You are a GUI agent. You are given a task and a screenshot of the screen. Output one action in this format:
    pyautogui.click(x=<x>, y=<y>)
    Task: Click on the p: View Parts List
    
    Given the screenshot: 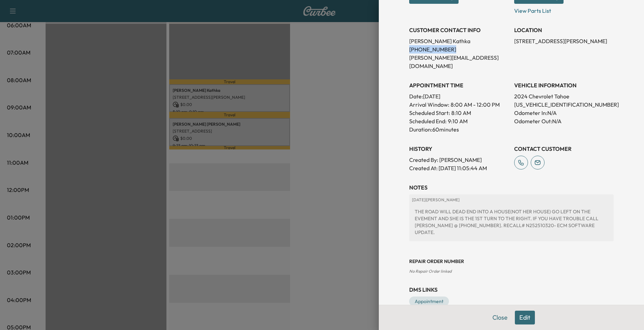 What is the action you would take?
    pyautogui.click(x=564, y=9)
    